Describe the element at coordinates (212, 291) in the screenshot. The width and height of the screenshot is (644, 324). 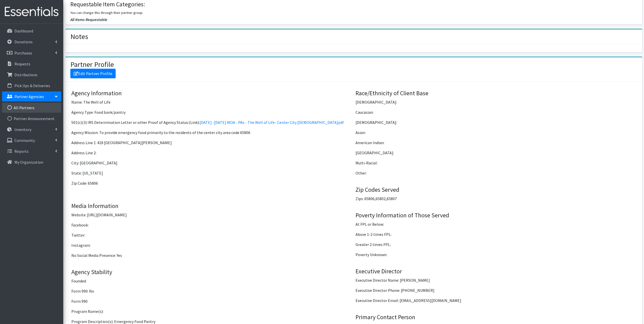
I see `p: Form 990: No` at that location.